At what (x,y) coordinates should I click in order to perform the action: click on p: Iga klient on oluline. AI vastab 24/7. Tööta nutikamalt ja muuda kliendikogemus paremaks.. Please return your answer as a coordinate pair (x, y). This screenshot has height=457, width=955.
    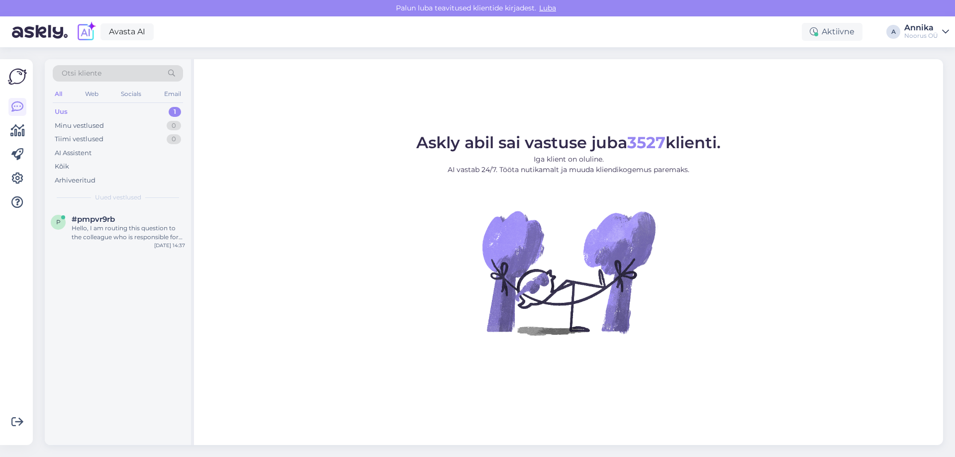
    Looking at the image, I should click on (568, 165).